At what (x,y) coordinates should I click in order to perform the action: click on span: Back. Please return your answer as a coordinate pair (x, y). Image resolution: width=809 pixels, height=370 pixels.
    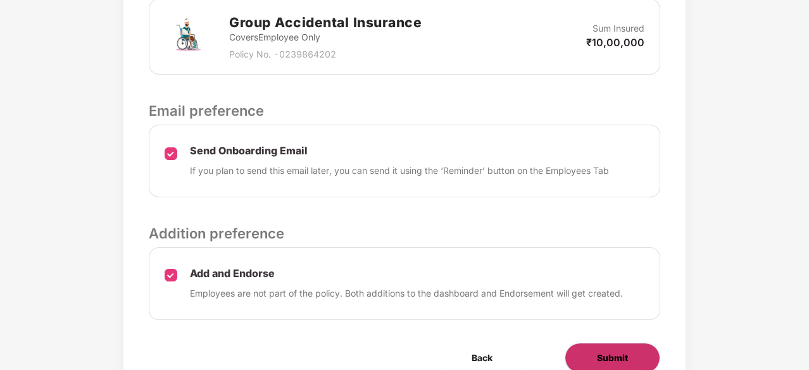
    Looking at the image, I should click on (482, 358).